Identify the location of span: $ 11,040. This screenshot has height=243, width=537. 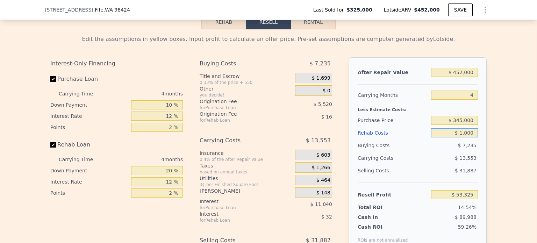
(321, 204).